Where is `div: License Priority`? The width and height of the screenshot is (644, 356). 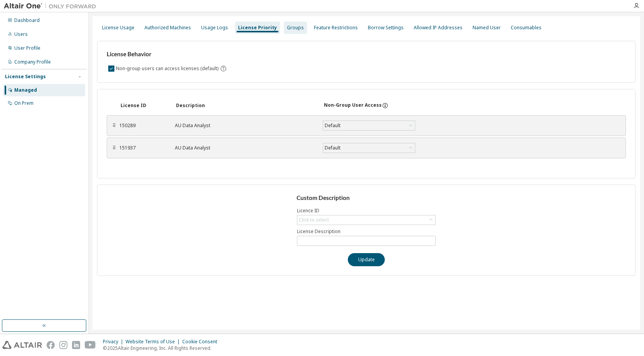
div: License Priority is located at coordinates (258, 28).